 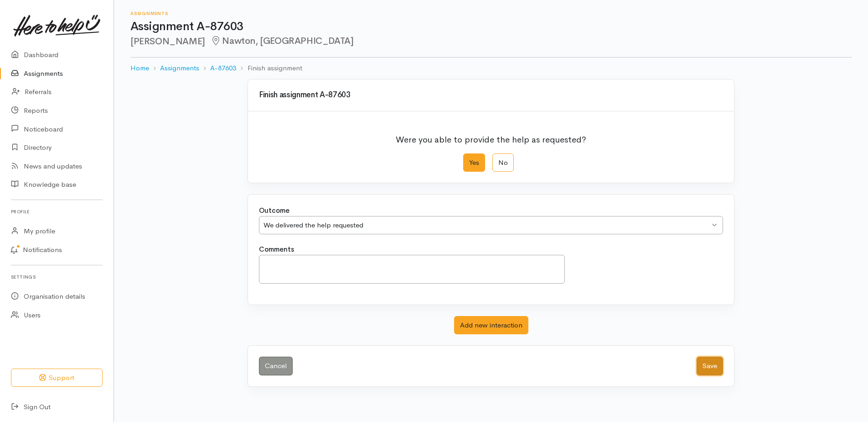 I want to click on li: Finish assignment, so click(x=269, y=68).